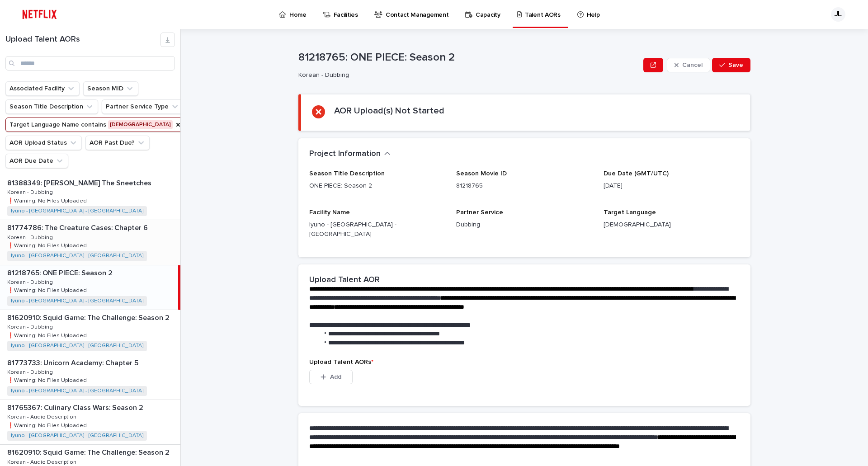 Image resolution: width=868 pixels, height=466 pixels. I want to click on div: JL, so click(838, 15).